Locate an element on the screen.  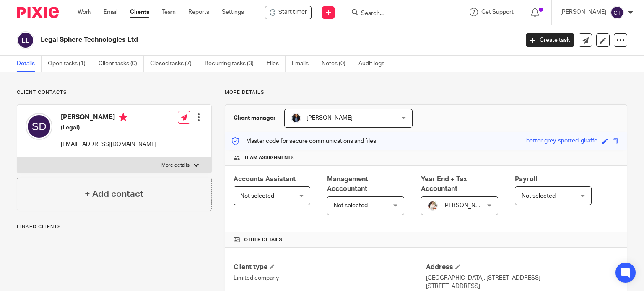
h4: Address is located at coordinates (522, 267).